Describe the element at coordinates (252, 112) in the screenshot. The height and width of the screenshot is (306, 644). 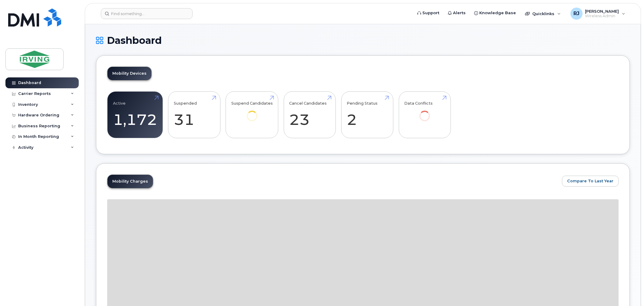
I see `a: Suspend Candidates` at that location.